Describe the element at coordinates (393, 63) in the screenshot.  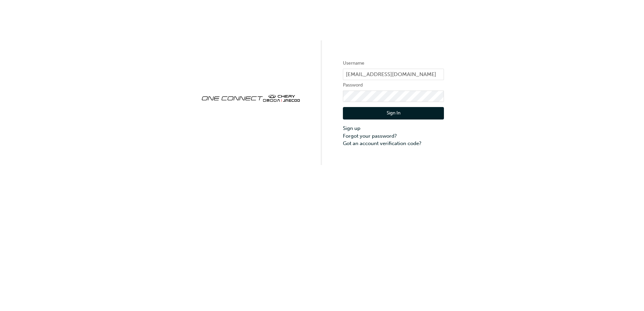
I see `label: Username` at that location.